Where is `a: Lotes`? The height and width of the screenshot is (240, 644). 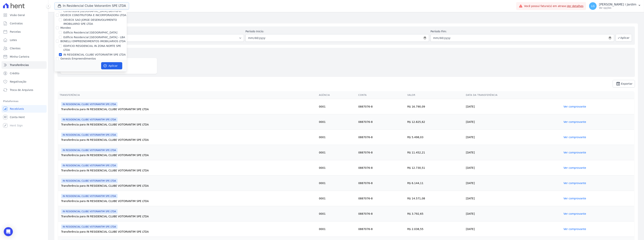 a: Lotes is located at coordinates (24, 40).